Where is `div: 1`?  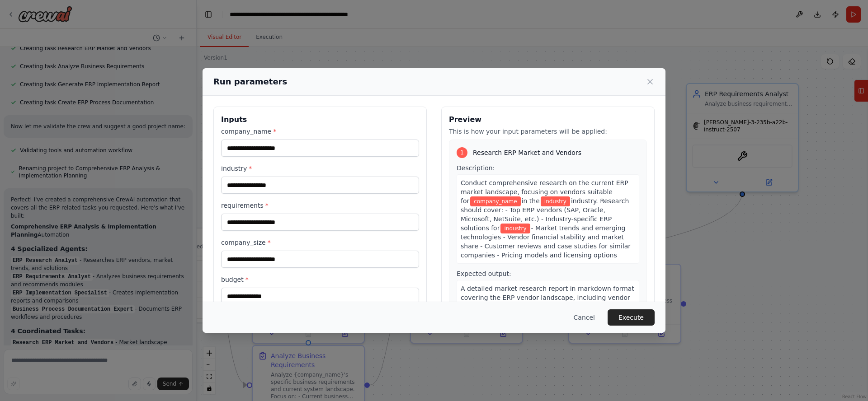
div: 1 is located at coordinates (462, 153).